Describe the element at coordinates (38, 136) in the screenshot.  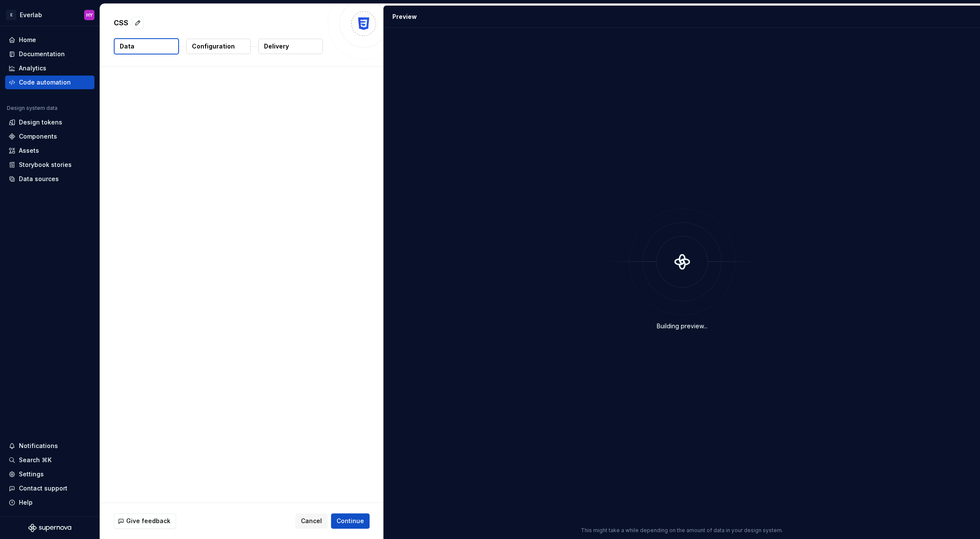
I see `div: Components` at that location.